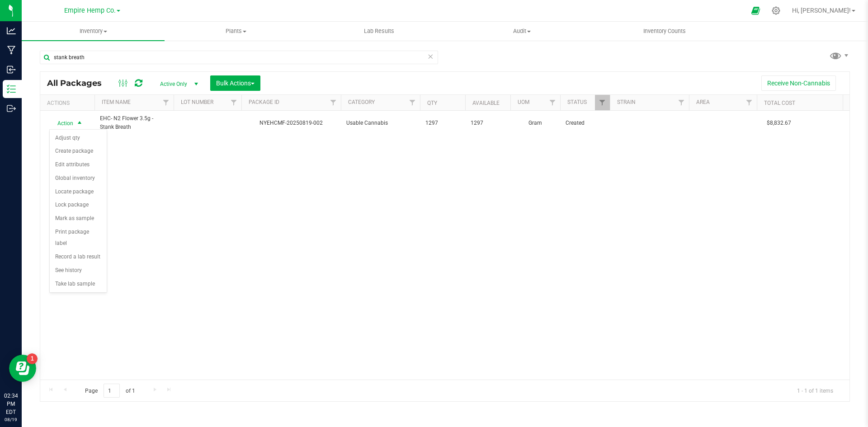  Describe the element at coordinates (755, 10) in the screenshot. I see `span: Open Ecommerce Menu` at that location.